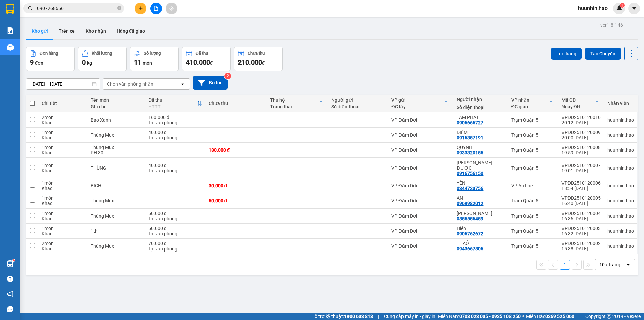  What do you see at coordinates (198, 62) in the screenshot?
I see `span: 410.000` at bounding box center [198, 62].